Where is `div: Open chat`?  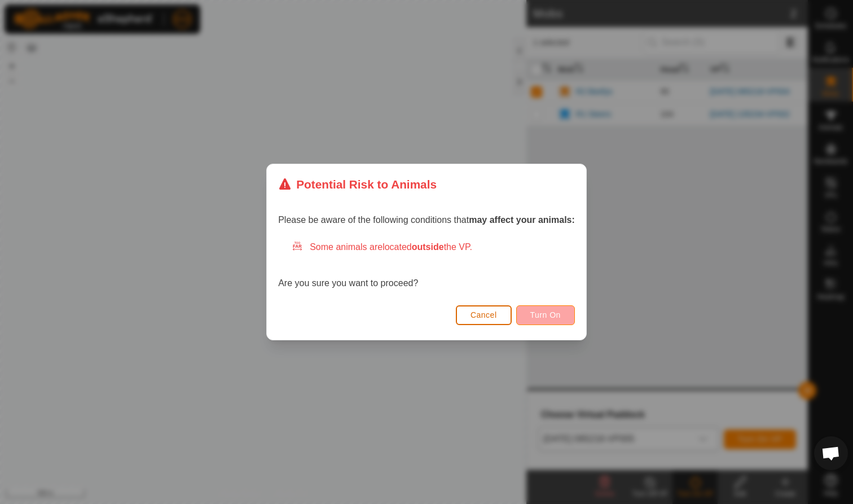
div: Open chat is located at coordinates (831, 453).